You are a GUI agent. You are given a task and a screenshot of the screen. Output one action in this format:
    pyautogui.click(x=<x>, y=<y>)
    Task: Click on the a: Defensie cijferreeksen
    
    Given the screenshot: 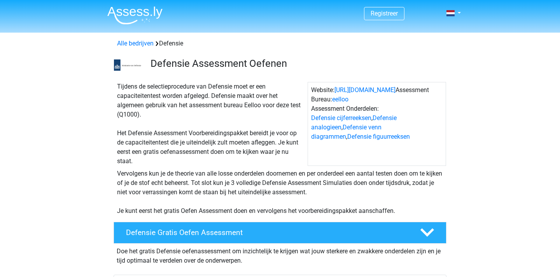 What is the action you would take?
    pyautogui.click(x=341, y=118)
    